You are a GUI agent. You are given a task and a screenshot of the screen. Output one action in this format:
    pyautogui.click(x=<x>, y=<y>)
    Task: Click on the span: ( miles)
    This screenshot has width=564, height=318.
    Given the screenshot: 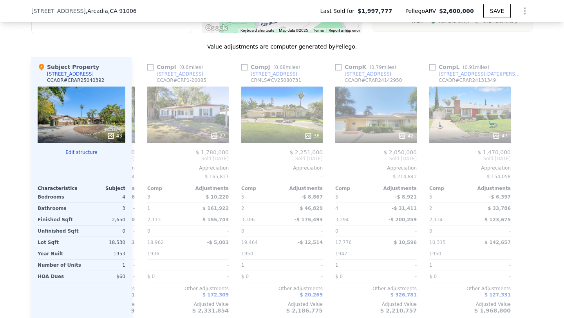 What is the action you would take?
    pyautogui.click(x=287, y=67)
    